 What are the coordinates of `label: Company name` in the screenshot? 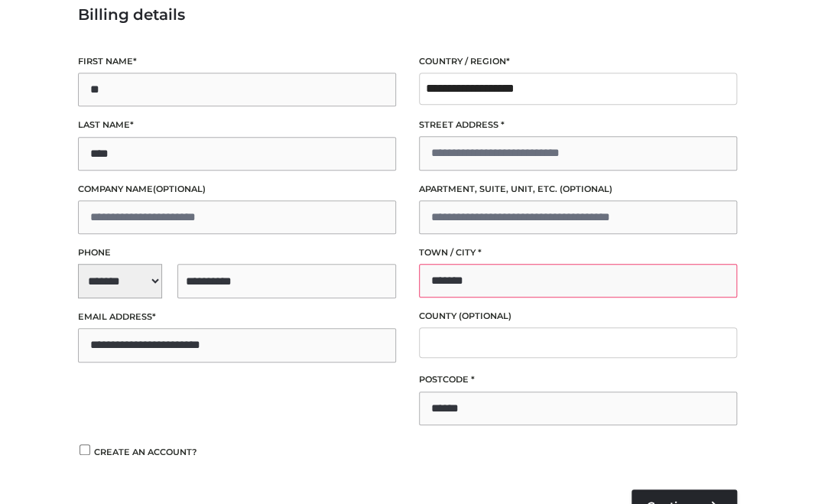 It's located at (237, 189).